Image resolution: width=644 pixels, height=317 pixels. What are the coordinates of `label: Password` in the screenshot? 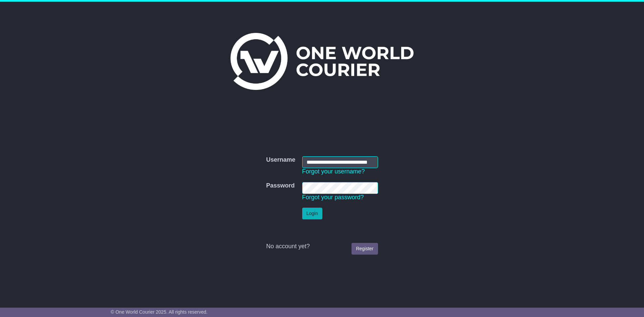 It's located at (280, 186).